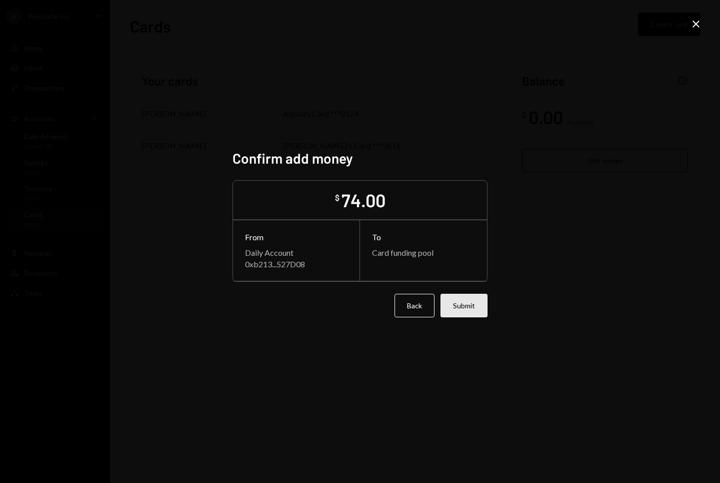 The image size is (720, 483). Describe the element at coordinates (424, 237) in the screenshot. I see `div: To` at that location.